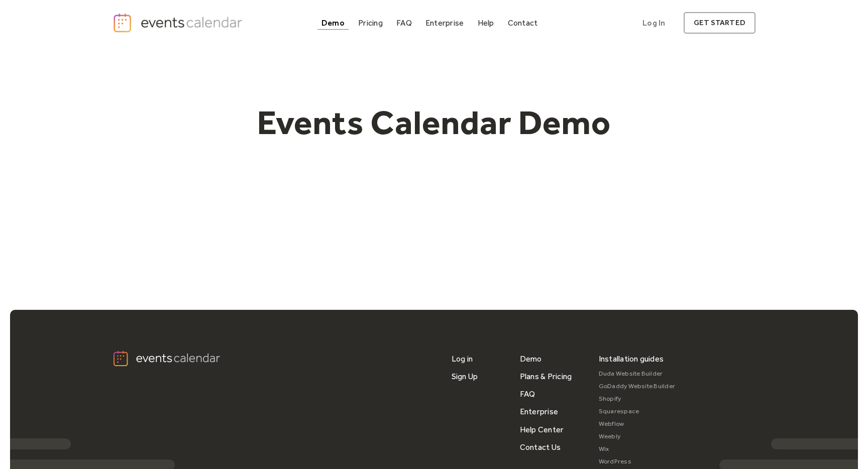 Image resolution: width=868 pixels, height=469 pixels. I want to click on a: Contact, so click(523, 22).